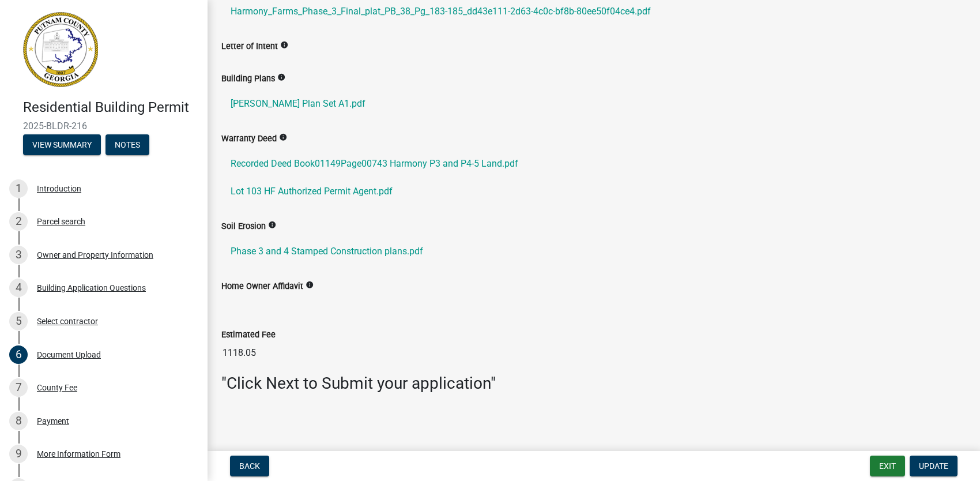  What do you see at coordinates (19, 388) in the screenshot?
I see `div: 7` at bounding box center [19, 388].